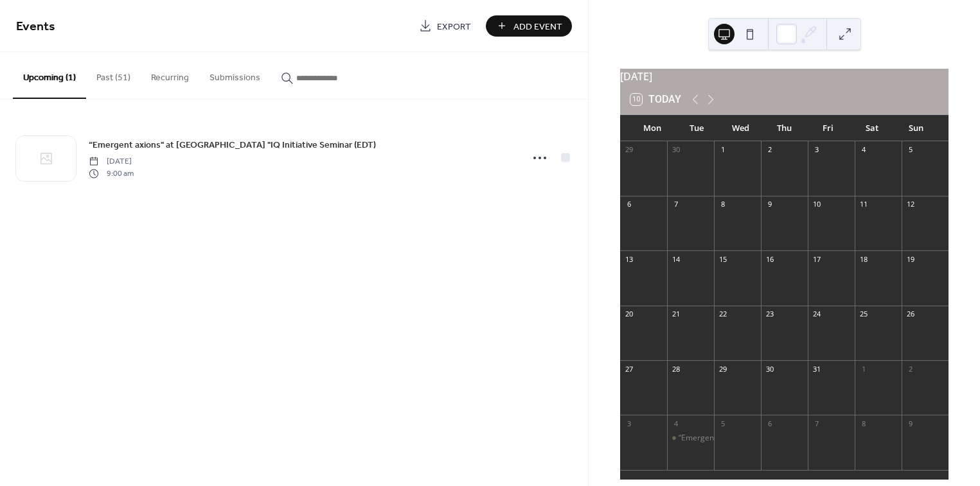  Describe the element at coordinates (722, 314) in the screenshot. I see `div: 22` at that location.